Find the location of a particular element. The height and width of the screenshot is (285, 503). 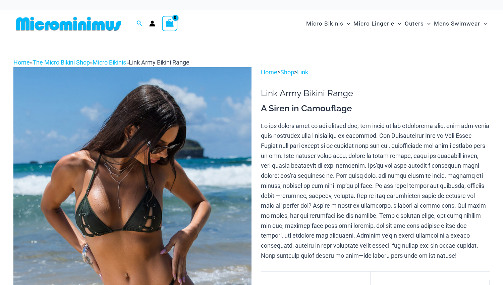

a: Search icon link is located at coordinates (140, 23).